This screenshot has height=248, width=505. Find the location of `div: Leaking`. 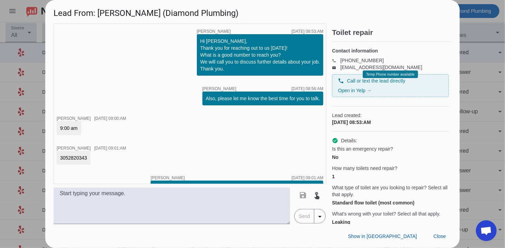

div: Leaking is located at coordinates (391, 222).